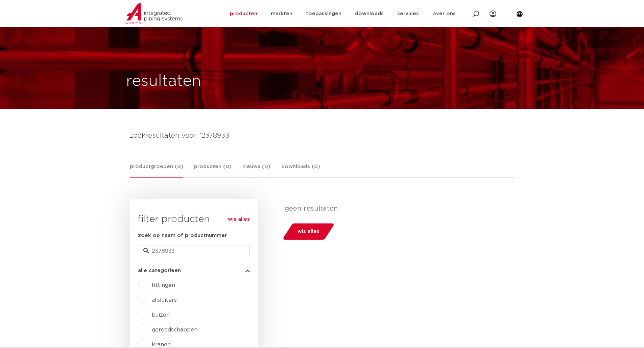 The image size is (644, 348). What do you see at coordinates (164, 82) in the screenshot?
I see `h1: resultaten` at bounding box center [164, 82].